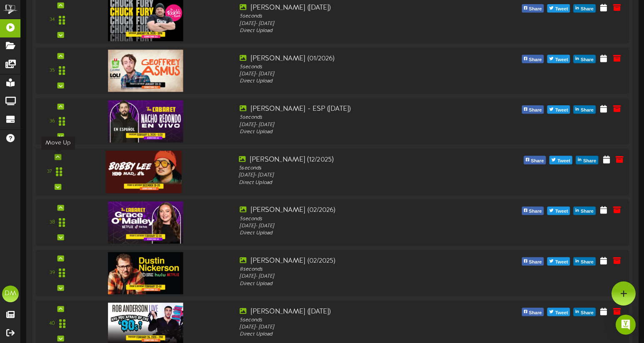 The height and width of the screenshot is (343, 644). I want to click on div: 35, so click(52, 70).